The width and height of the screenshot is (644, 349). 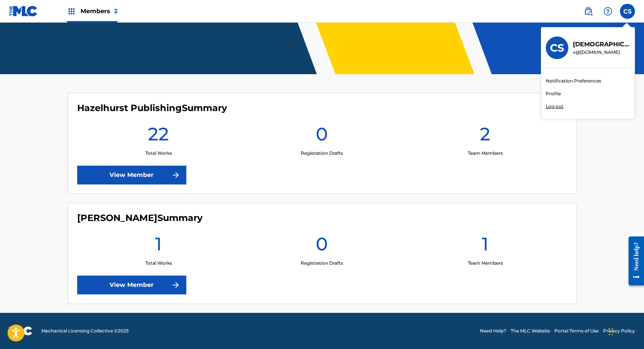 I want to click on a: Notification Preferences, so click(x=573, y=81).